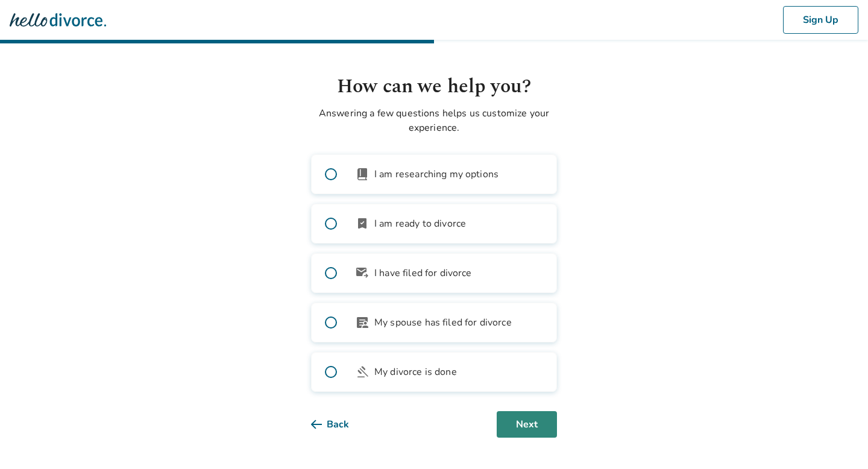  I want to click on span: I am ready to divorce, so click(420, 224).